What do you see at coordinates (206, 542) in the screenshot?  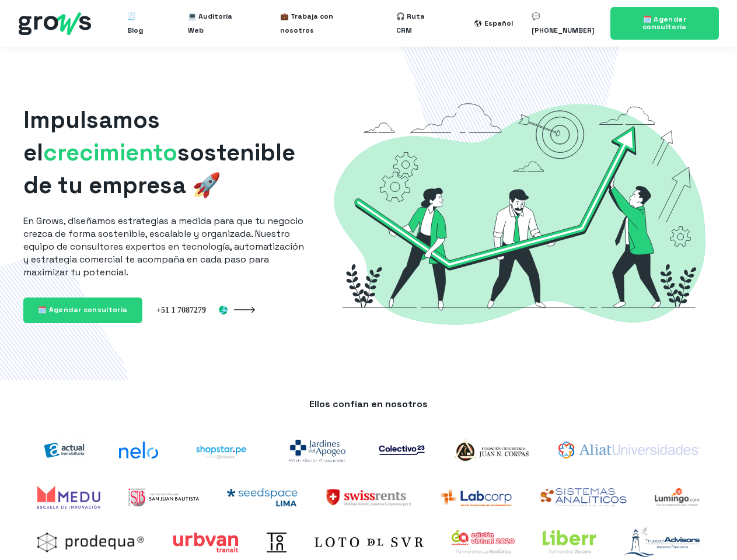 I see `img: Urbvan` at bounding box center [206, 542].